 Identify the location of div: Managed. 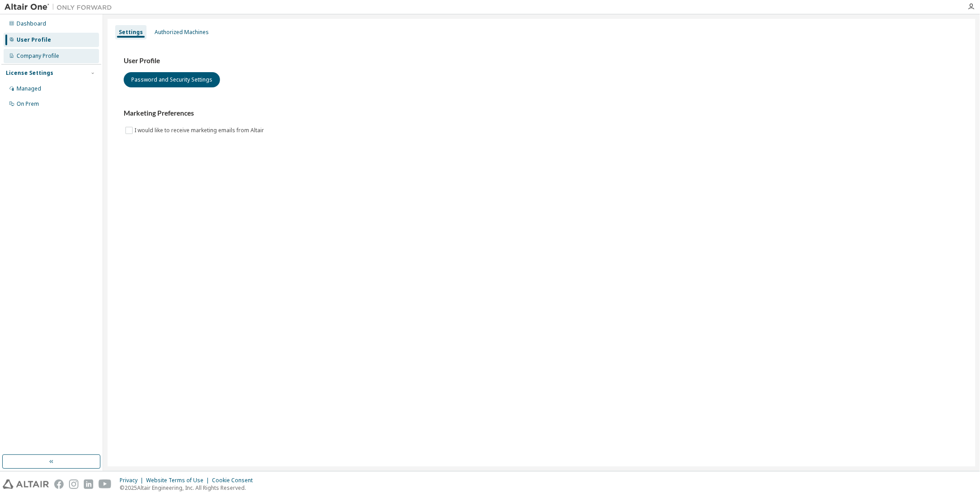
(29, 89).